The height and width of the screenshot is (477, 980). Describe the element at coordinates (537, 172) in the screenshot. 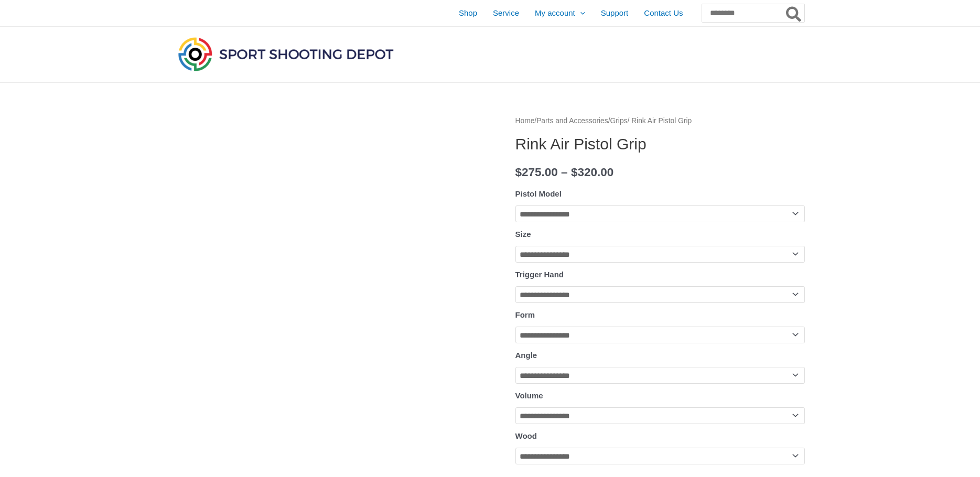

I see `bdi: 275.00` at that location.